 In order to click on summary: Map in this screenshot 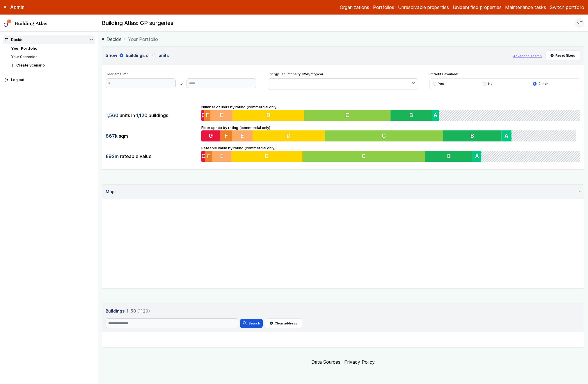, I will do `click(343, 192)`.